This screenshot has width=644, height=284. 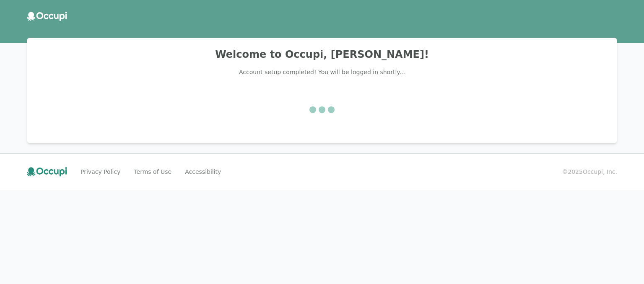 I want to click on small: © 2025 Occupi, Inc., so click(x=589, y=172).